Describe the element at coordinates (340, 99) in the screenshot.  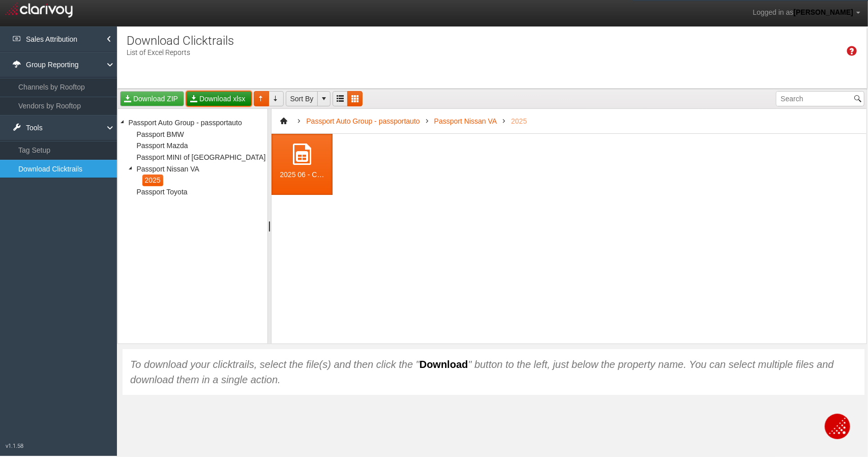
I see `a: Grid View` at that location.